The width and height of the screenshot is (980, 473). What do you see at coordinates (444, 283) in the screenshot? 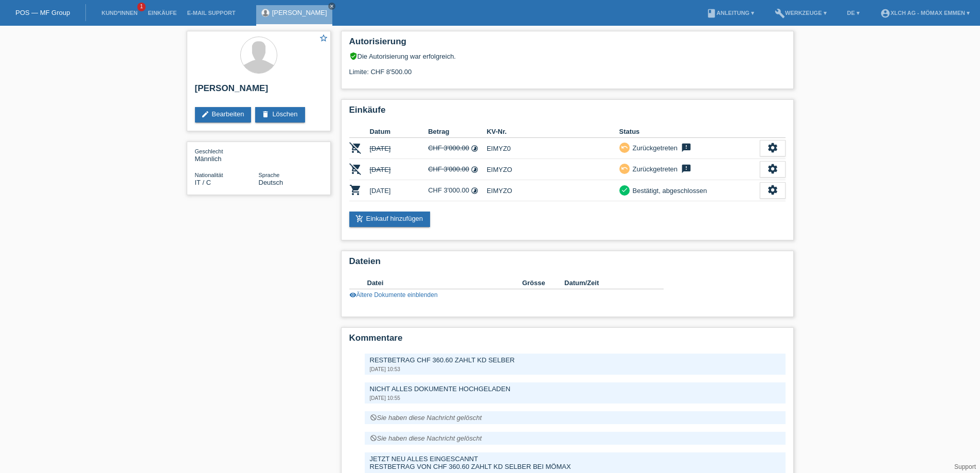
I see `th: Datei` at bounding box center [444, 283].